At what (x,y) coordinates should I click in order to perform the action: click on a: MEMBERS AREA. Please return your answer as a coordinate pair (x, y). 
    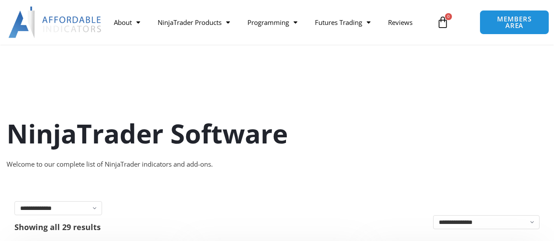
    Looking at the image, I should click on (514, 22).